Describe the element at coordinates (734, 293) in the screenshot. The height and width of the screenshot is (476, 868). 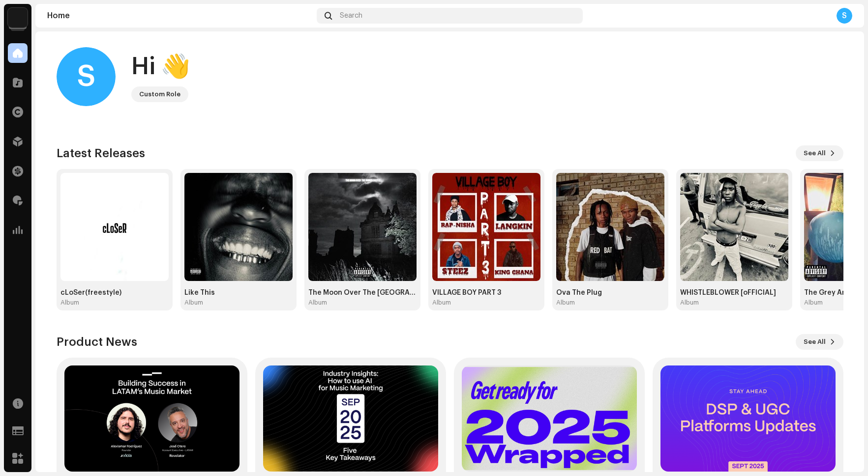
I see `div: WHISTLEBLOWER [oFFICIAL]` at that location.